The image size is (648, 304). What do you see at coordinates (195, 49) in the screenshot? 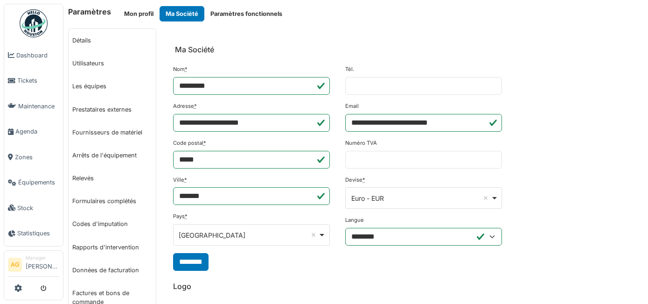
I see `h6: Ma Société` at bounding box center [195, 49].